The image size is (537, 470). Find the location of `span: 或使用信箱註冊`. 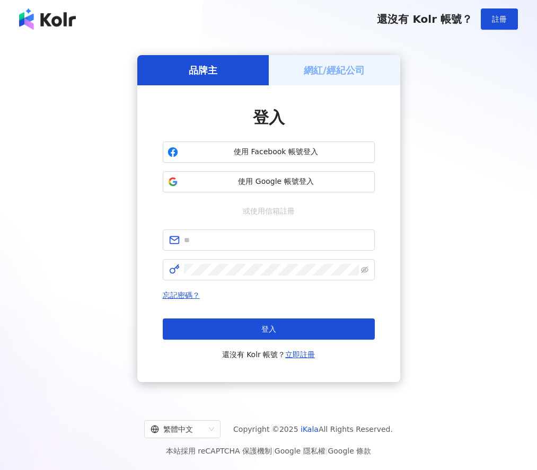

span: 或使用信箱註冊 is located at coordinates (269, 211).